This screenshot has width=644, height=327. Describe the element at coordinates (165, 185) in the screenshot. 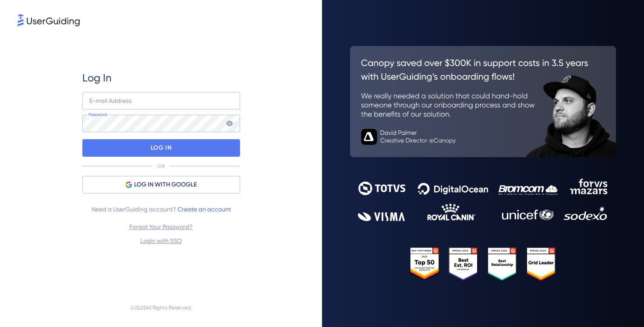

I see `span: LOG IN WITH GOOGLE` at that location.